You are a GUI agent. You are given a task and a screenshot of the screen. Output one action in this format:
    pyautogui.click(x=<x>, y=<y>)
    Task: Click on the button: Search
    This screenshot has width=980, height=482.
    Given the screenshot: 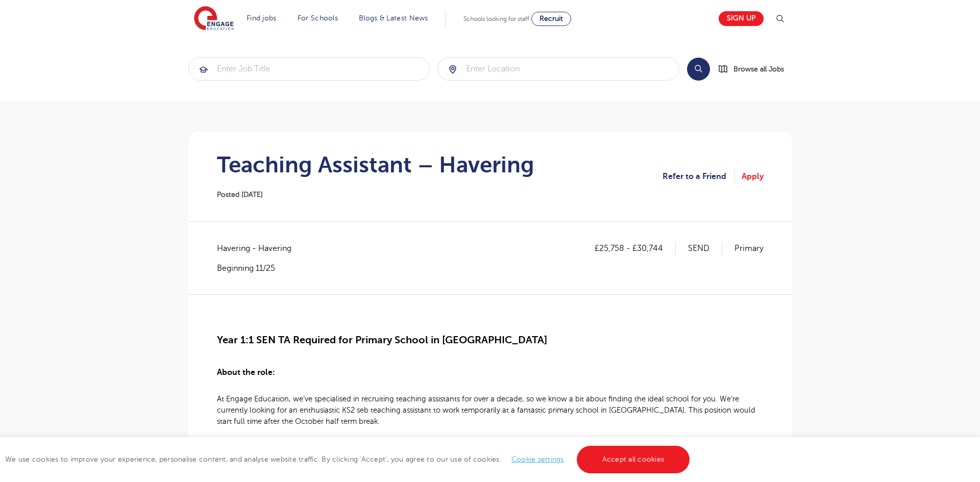 What is the action you would take?
    pyautogui.click(x=698, y=69)
    